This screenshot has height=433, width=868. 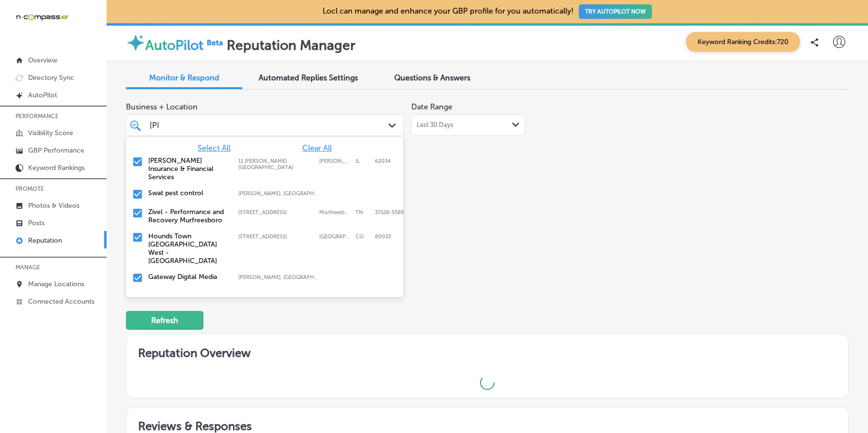 What do you see at coordinates (363, 236) in the screenshot?
I see `label: CO` at bounding box center [363, 236].